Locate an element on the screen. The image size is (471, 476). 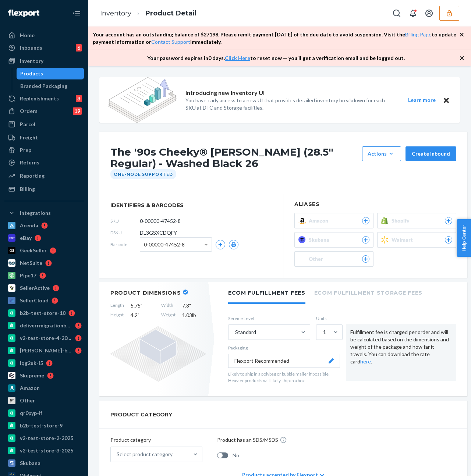
a: Reporting is located at coordinates (44, 176).